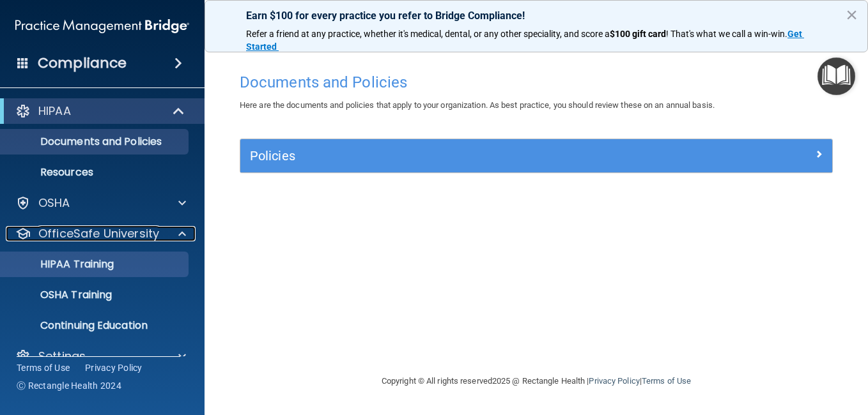 The height and width of the screenshot is (415, 868). I want to click on h5: Policies, so click(462, 156).